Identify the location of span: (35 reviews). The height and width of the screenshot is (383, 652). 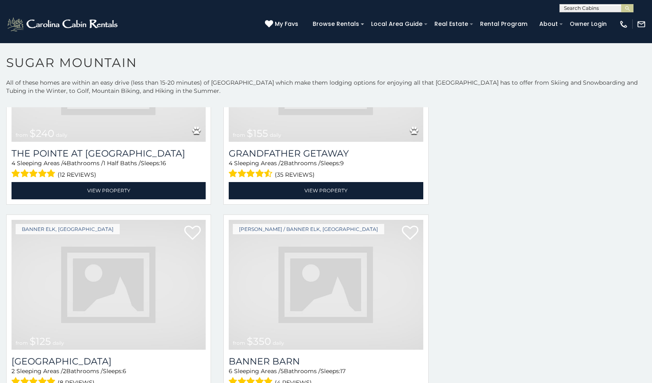
(294, 175).